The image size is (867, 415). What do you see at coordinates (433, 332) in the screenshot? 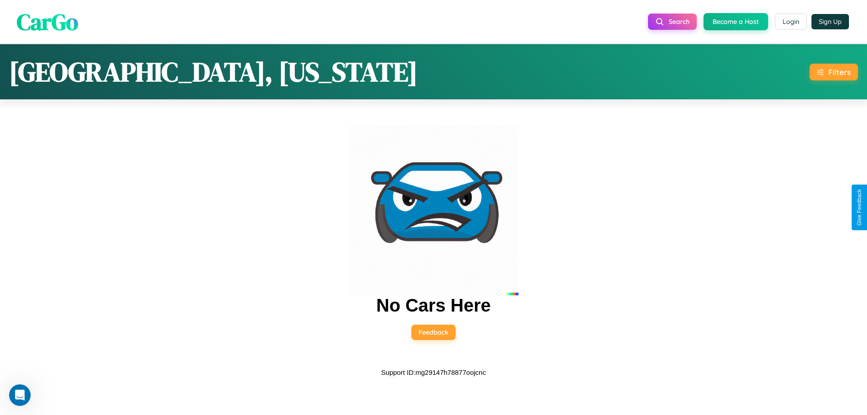
I see `button: Feedback` at bounding box center [433, 332].